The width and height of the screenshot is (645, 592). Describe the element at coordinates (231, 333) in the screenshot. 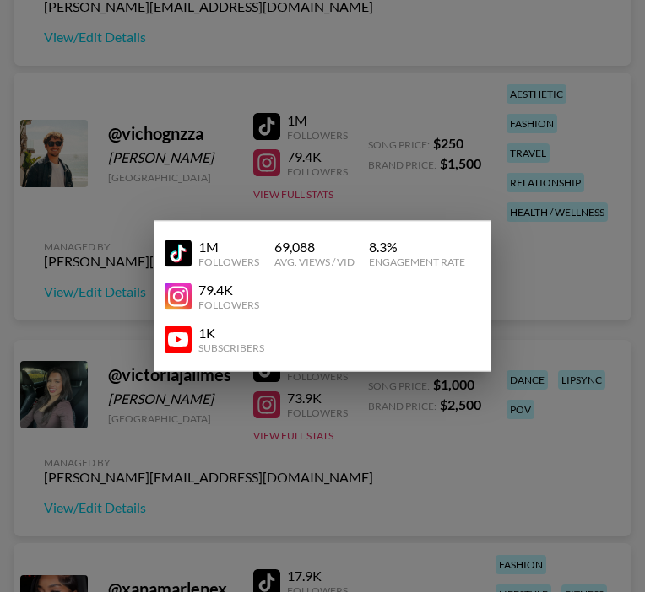

I see `div: 1K` at that location.